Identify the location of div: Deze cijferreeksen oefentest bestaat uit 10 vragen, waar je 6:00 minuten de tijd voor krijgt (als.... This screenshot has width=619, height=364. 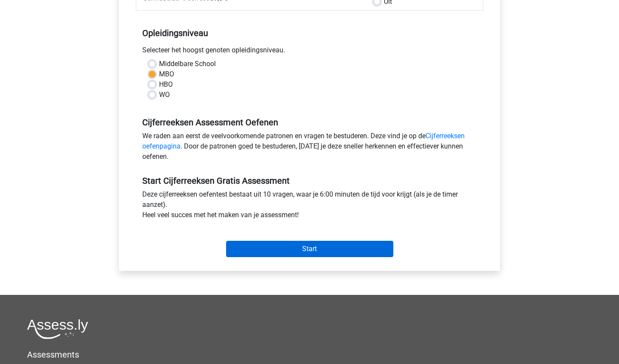
(310, 206).